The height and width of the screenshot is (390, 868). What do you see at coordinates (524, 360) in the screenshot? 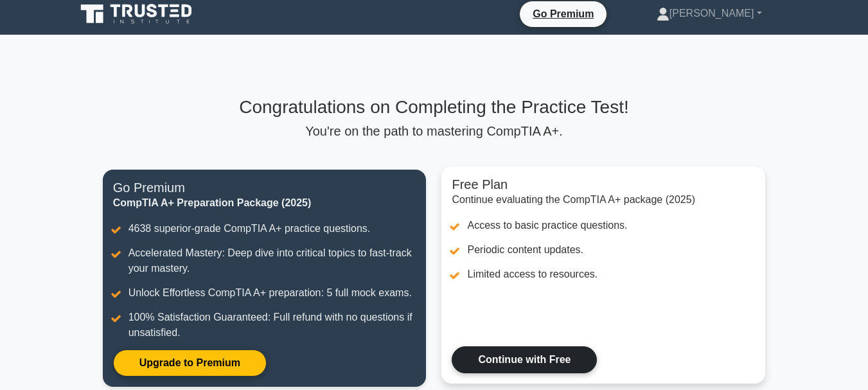
I see `a: Continue with Free` at bounding box center [524, 360].